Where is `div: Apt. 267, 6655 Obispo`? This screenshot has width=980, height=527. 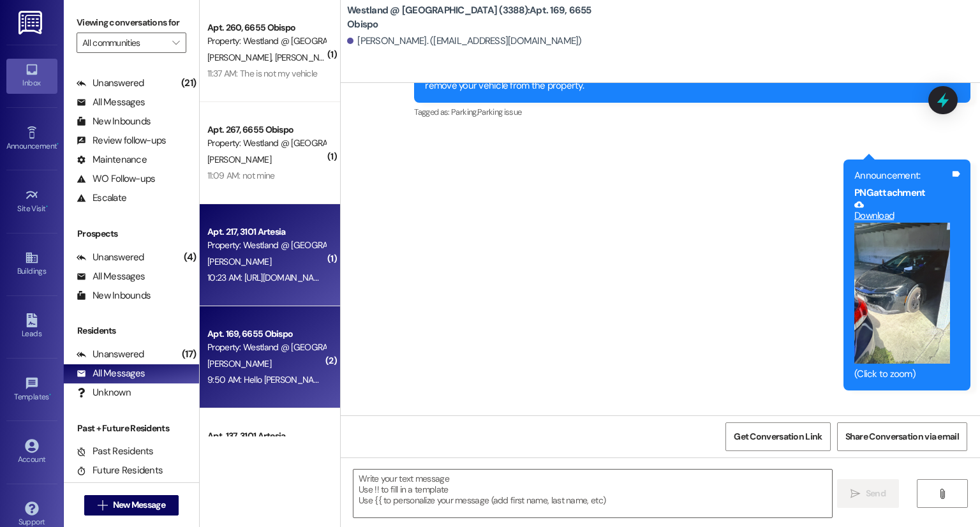 div: Apt. 267, 6655 Obispo is located at coordinates (266, 129).